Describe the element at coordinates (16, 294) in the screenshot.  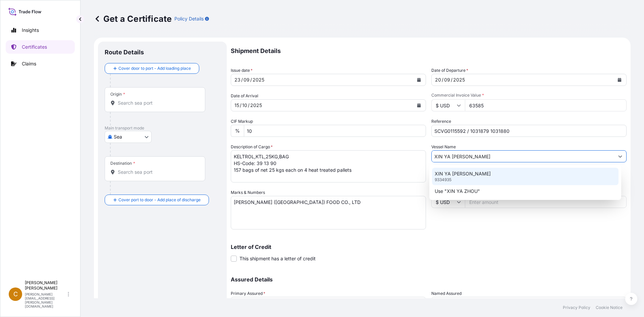
I see `span: C` at that location.